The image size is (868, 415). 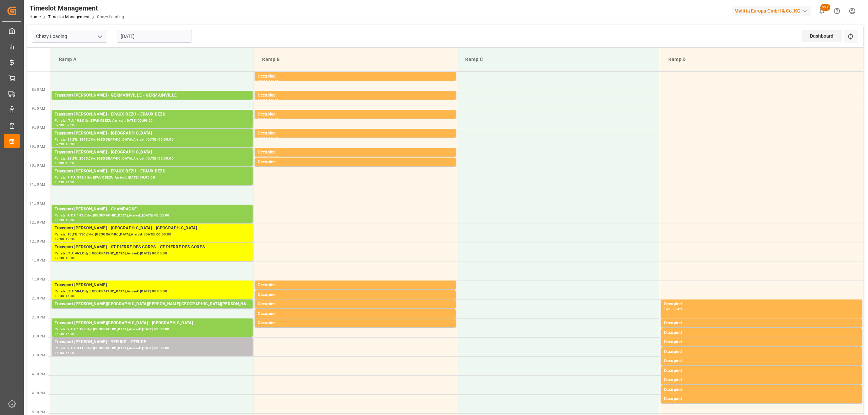 What do you see at coordinates (273, 119) in the screenshot?
I see `div: 09:15` at bounding box center [273, 119].